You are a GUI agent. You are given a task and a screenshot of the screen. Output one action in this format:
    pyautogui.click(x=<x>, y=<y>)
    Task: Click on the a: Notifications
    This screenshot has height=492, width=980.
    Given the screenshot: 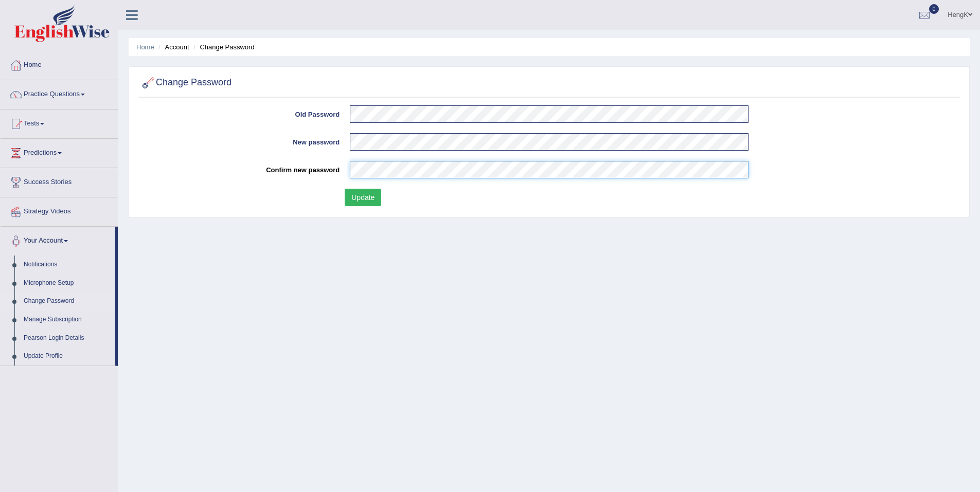 What is the action you would take?
    pyautogui.click(x=67, y=265)
    